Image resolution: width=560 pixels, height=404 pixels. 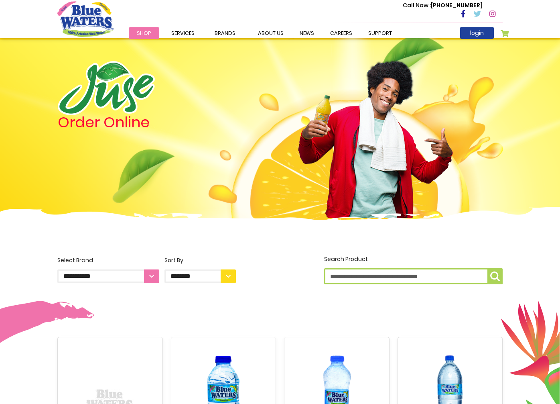 What do you see at coordinates (271, 33) in the screenshot?
I see `a: about us` at bounding box center [271, 33].